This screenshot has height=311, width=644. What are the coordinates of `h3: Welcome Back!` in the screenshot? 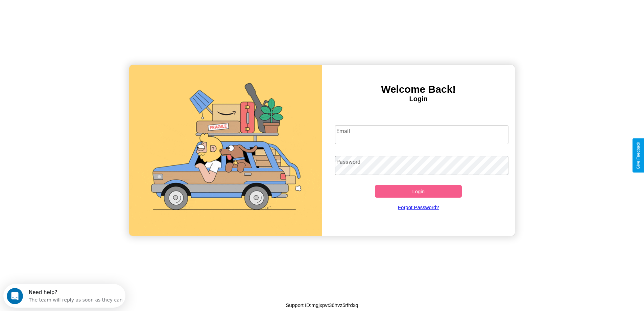 It's located at (418, 89).